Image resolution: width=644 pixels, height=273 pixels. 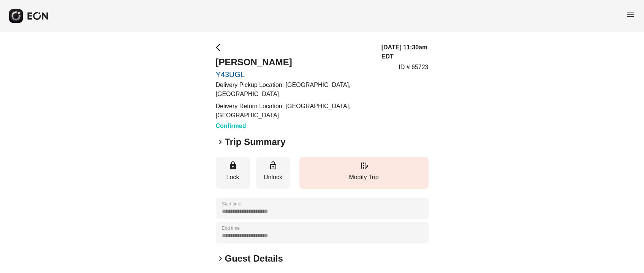 What do you see at coordinates (233, 173) in the screenshot?
I see `button: Lock` at bounding box center [233, 173].